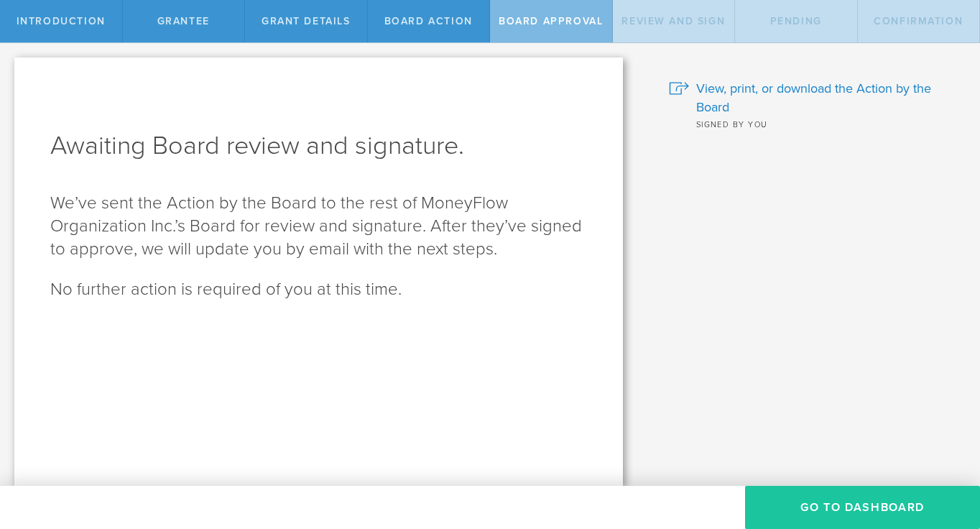 This screenshot has height=529, width=980. Describe the element at coordinates (862, 508) in the screenshot. I see `button: Go To Dashboard` at that location.